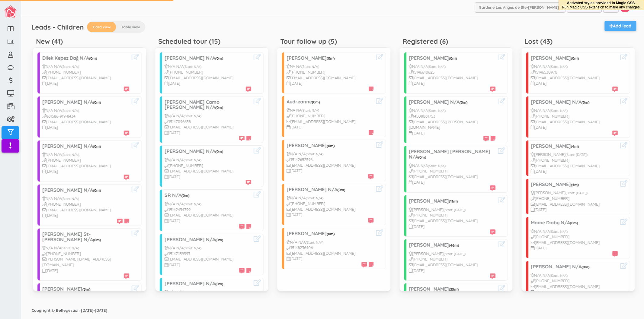 The height and width of the screenshot is (319, 644). I want to click on div: 15147096638, so click(207, 122).